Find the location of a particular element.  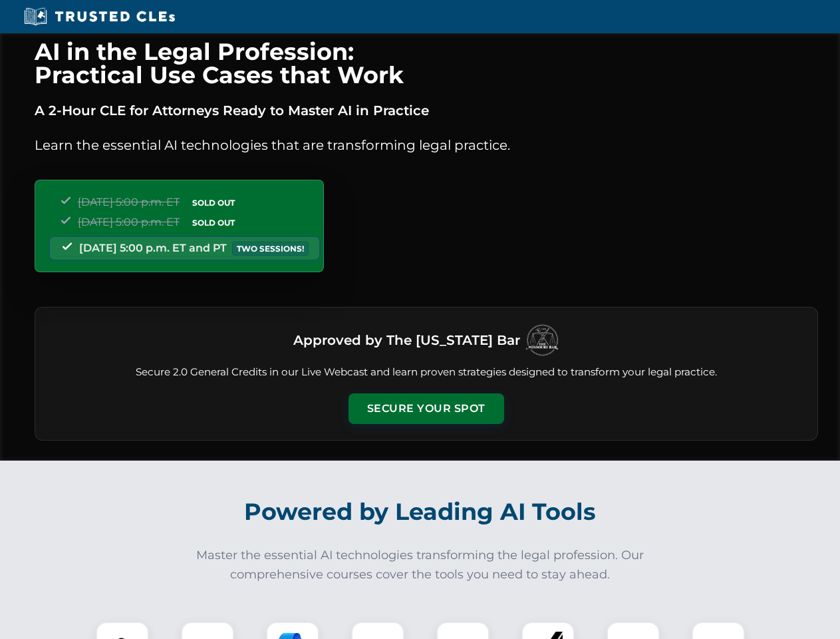

img: Logo is located at coordinates (542, 340).